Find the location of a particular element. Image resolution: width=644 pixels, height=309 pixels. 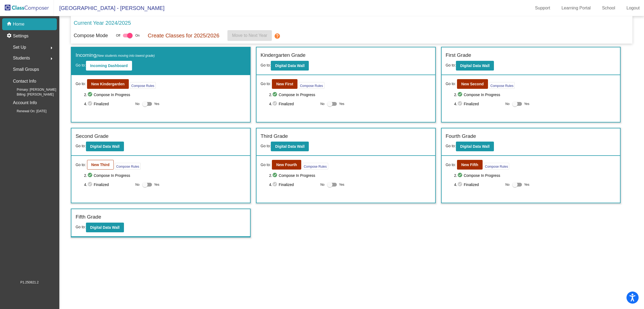

p: Contact Info is located at coordinates (24, 82).